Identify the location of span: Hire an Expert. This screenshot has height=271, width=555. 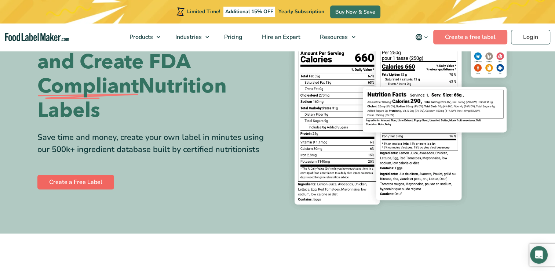
(280, 37).